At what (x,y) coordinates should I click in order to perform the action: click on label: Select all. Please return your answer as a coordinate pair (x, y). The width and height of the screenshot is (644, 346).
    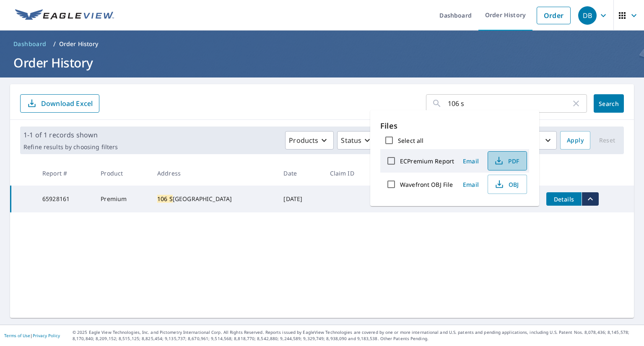
    Looking at the image, I should click on (411, 141).